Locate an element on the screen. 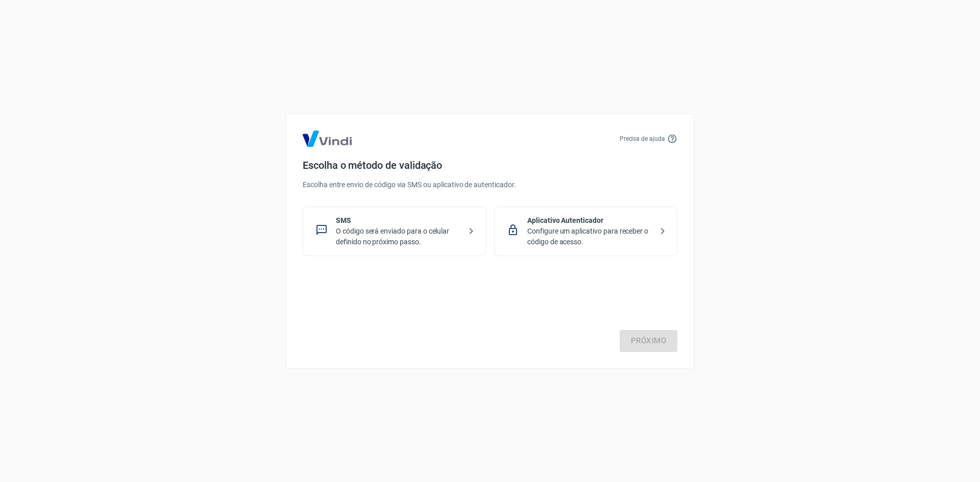 Image resolution: width=980 pixels, height=482 pixels. p: Precisa de ajuda is located at coordinates (642, 139).